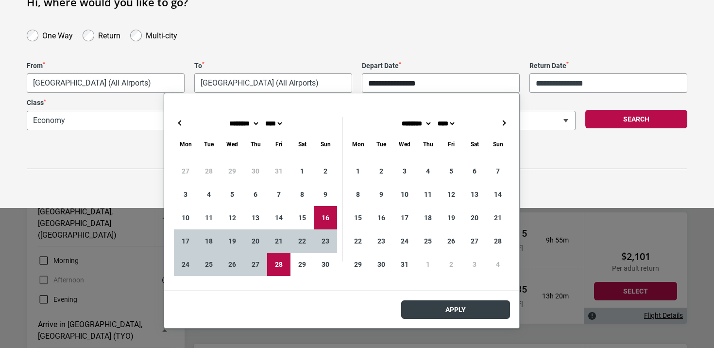 This screenshot has height=348, width=714. Describe the element at coordinates (636, 119) in the screenshot. I see `button: Search` at that location.